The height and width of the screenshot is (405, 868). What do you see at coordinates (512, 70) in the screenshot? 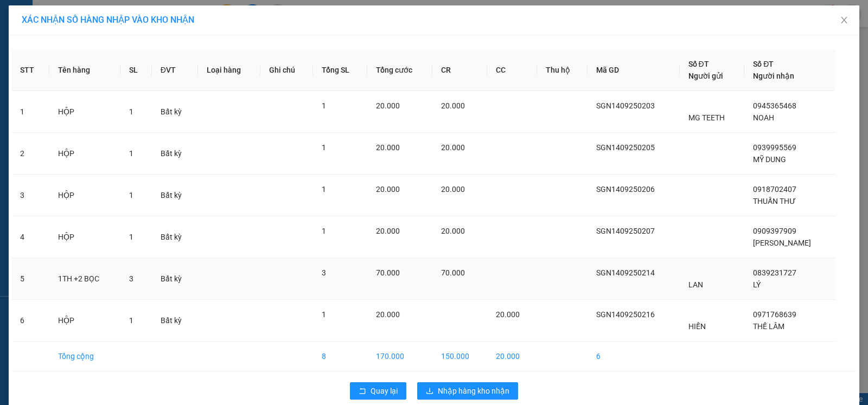
I see `th: CC` at bounding box center [512, 70].